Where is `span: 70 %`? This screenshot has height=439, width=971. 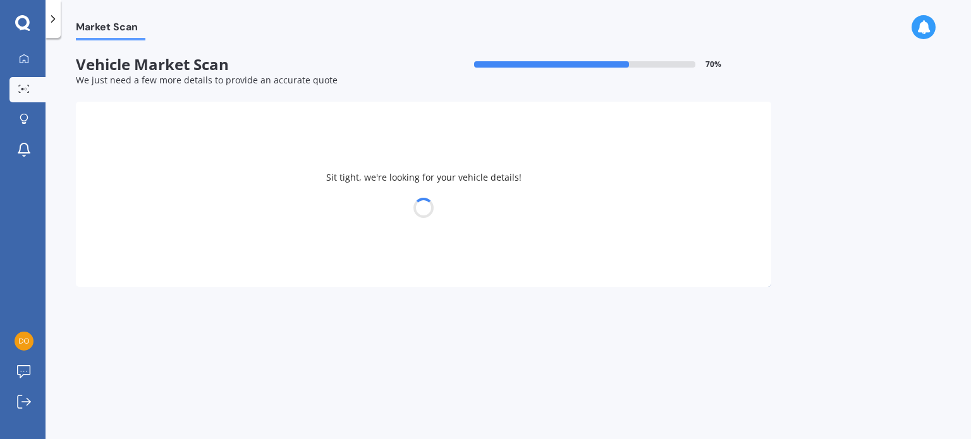
span: 70 % is located at coordinates (713, 64).